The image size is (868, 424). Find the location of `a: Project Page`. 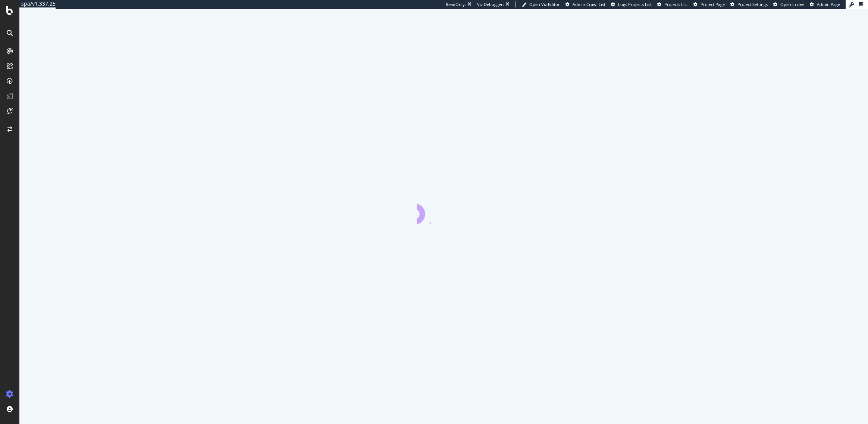

a: Project Page is located at coordinates (709, 5).